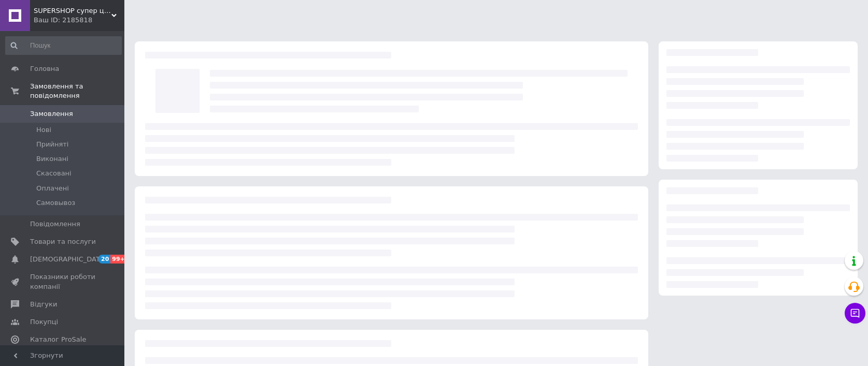 Image resolution: width=868 pixels, height=366 pixels. Describe the element at coordinates (119, 259) in the screenshot. I see `span: 99+` at that location.